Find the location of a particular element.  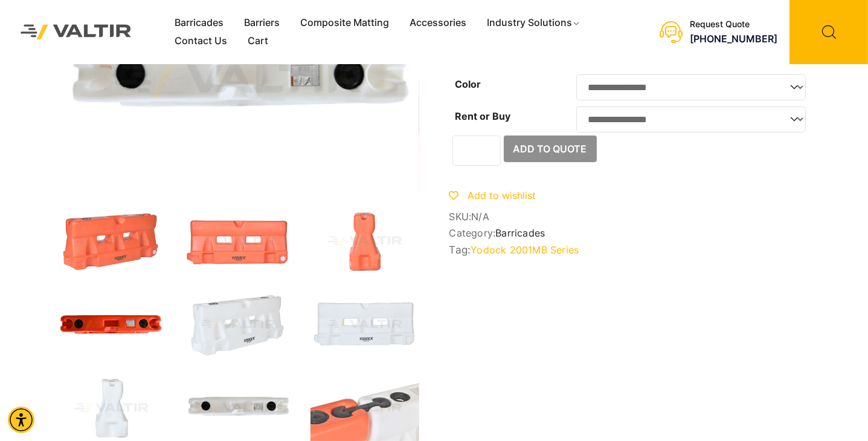

span: Tag: is located at coordinates (631, 250).